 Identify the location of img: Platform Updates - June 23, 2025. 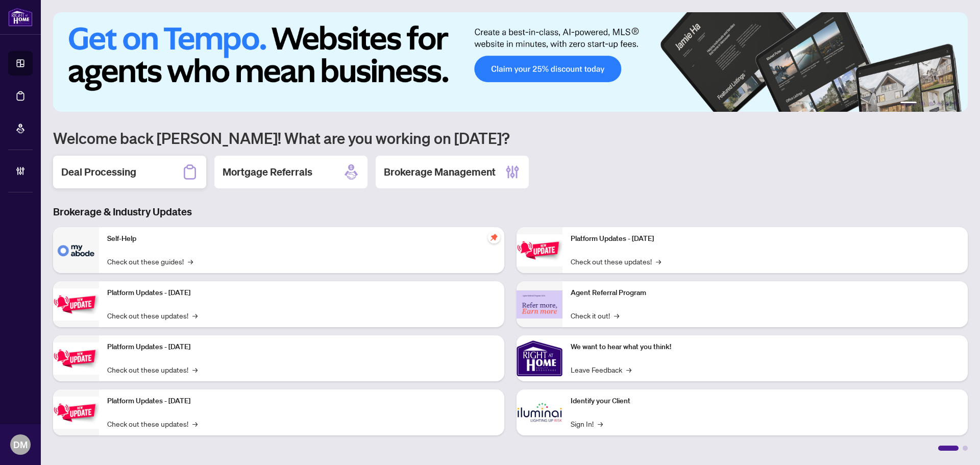
(540, 250).